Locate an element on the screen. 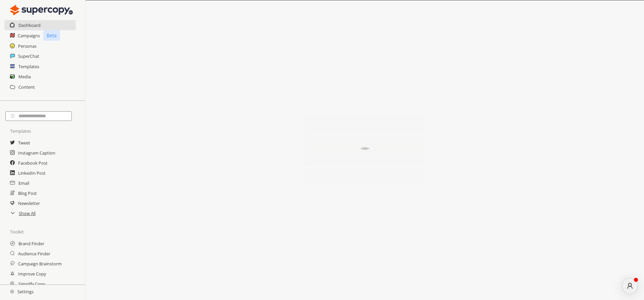  p: Beta is located at coordinates (52, 35).